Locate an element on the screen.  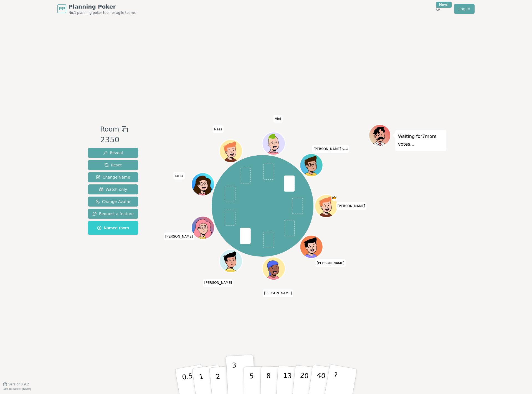
div: New! is located at coordinates (444, 4).